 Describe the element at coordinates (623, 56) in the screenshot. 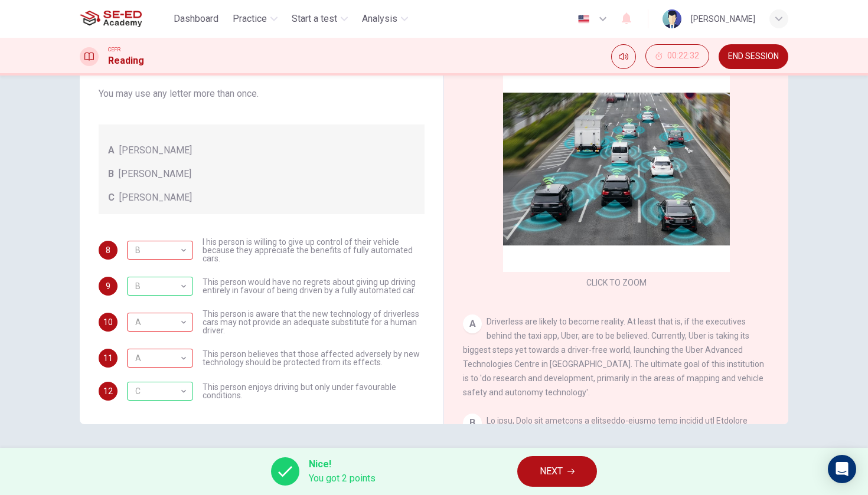

I see `div: Mute` at that location.